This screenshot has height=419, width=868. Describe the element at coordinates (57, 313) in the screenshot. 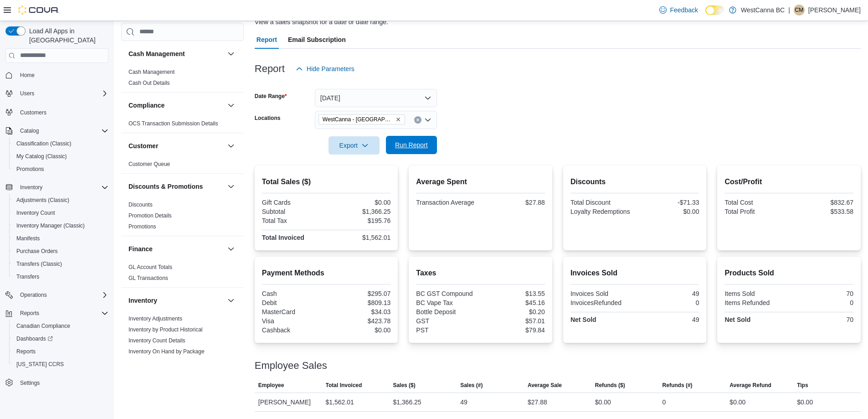

I see `button: Reports` at that location.